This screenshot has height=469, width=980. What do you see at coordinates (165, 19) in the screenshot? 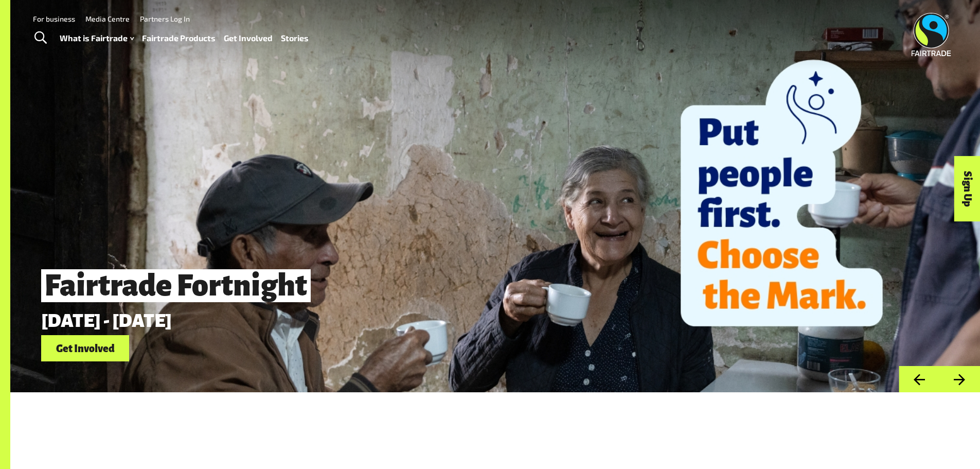
I see `a: Partners Log In` at bounding box center [165, 19].